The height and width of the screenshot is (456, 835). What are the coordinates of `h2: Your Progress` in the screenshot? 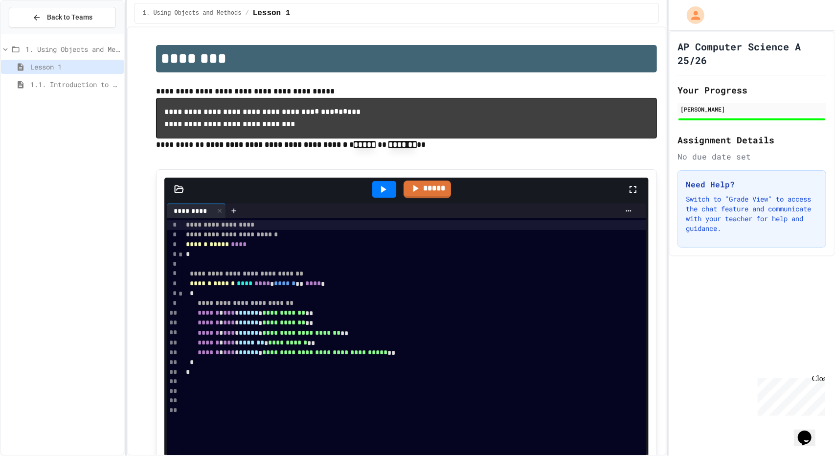 It's located at (752, 90).